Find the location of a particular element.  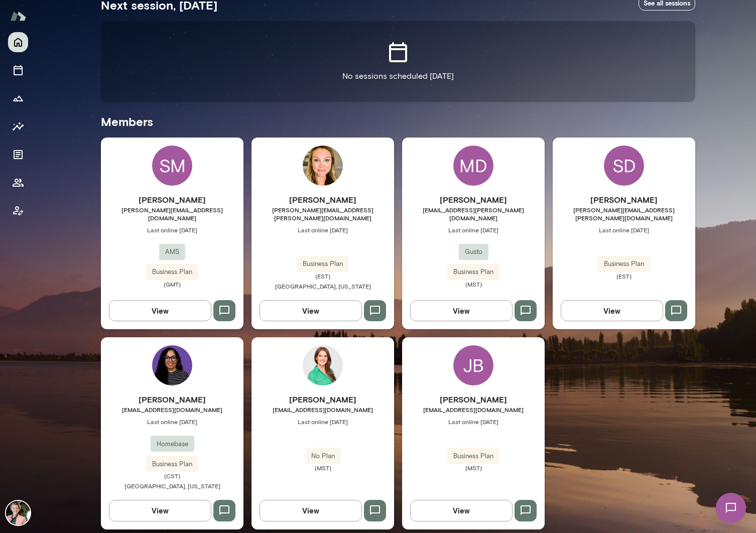

span: (GMT) is located at coordinates (172, 284).